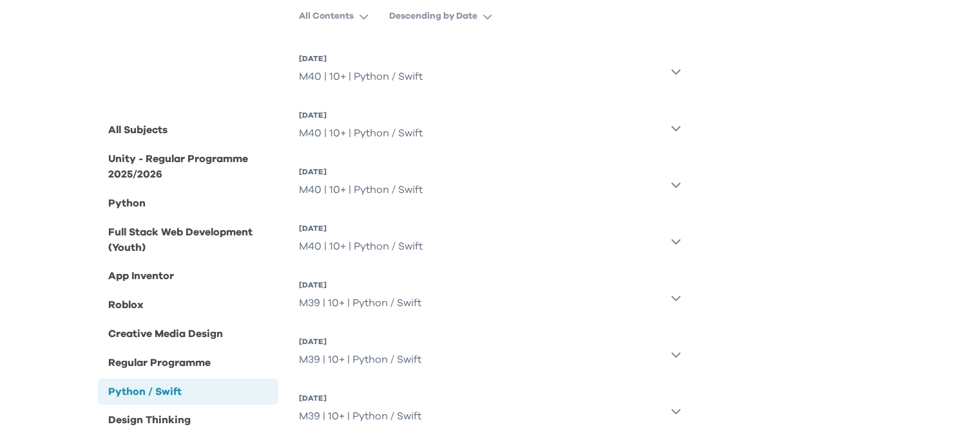 The image size is (980, 447). Describe the element at coordinates (145, 391) in the screenshot. I see `div: Python / Swift` at that location.